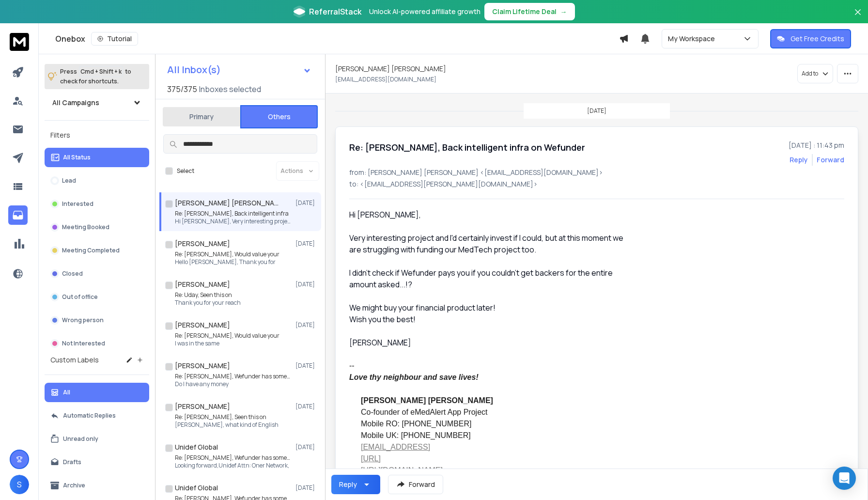 Image resolution: width=868 pixels, height=500 pixels. What do you see at coordinates (208, 303) in the screenshot?
I see `p: Thank you for your reach` at bounding box center [208, 303].